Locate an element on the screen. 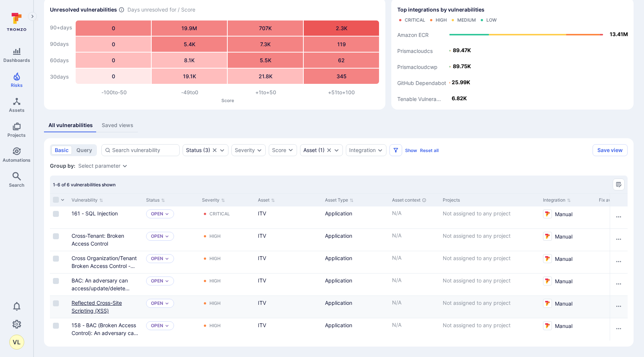 The height and width of the screenshot is (357, 644). div: 90 days is located at coordinates (61, 44).